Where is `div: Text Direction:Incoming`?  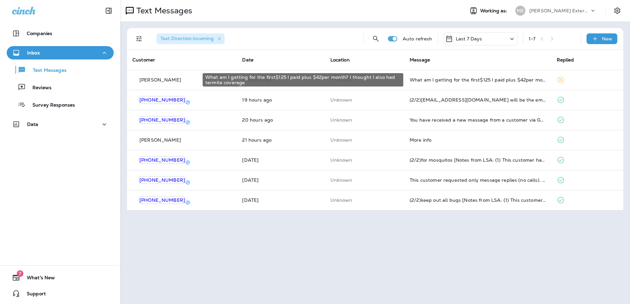
div: Text Direction:Incoming is located at coordinates (191, 39).